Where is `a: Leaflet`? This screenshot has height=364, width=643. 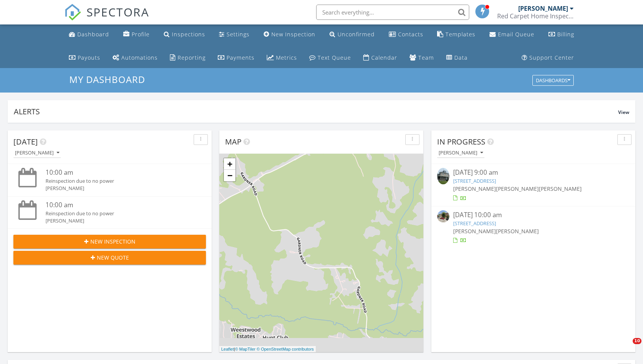 a: Leaflet is located at coordinates (227, 349).